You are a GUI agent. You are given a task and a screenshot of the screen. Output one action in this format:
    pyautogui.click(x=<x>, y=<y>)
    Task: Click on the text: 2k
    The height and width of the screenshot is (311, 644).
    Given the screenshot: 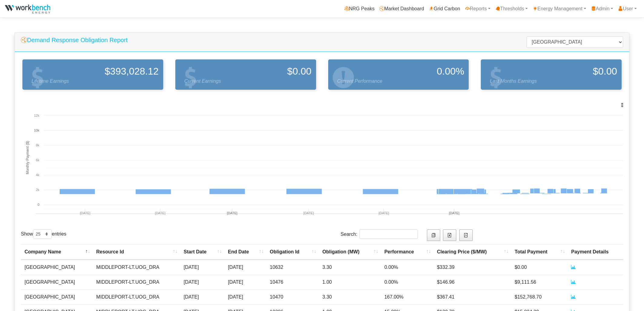 What is the action you would take?
    pyautogui.click(x=38, y=190)
    